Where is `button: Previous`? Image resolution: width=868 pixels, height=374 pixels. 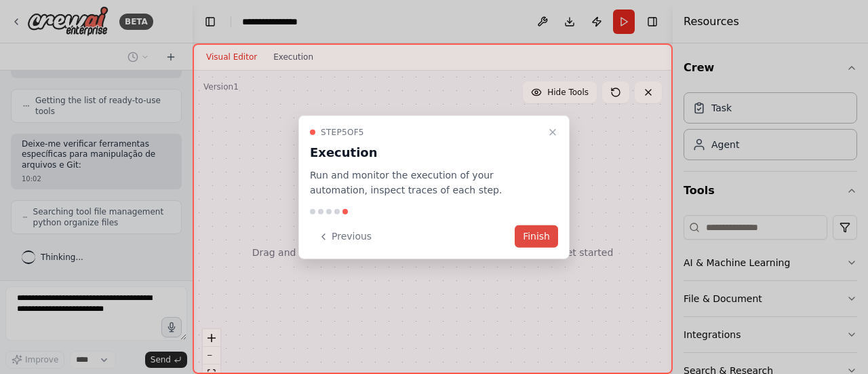 button: Previous is located at coordinates (344, 236).